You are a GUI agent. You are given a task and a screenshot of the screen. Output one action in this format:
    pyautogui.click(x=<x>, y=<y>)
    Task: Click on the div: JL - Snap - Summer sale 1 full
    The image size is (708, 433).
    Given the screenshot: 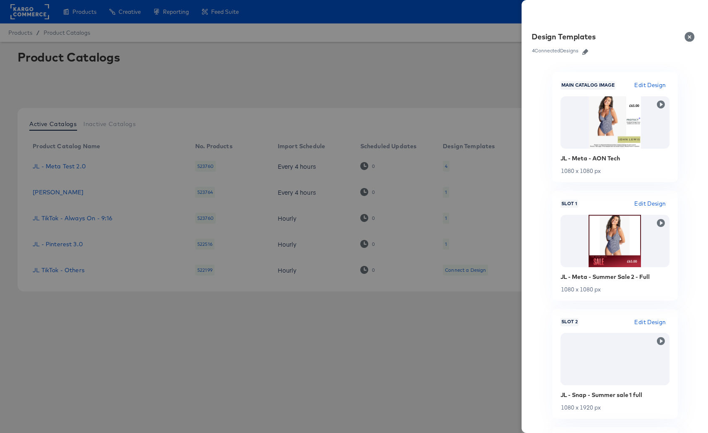 What is the action you would take?
    pyautogui.click(x=615, y=395)
    